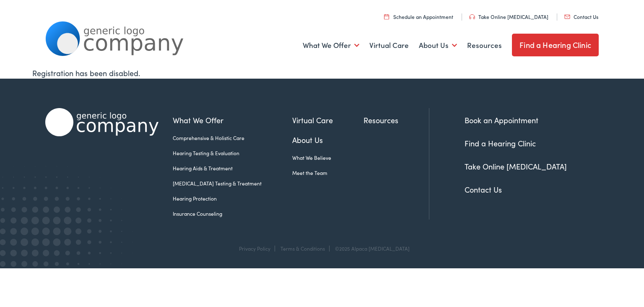 Image resolution: width=644 pixels, height=307 pixels. I want to click on a: Schedule an Appointment, so click(419, 16).